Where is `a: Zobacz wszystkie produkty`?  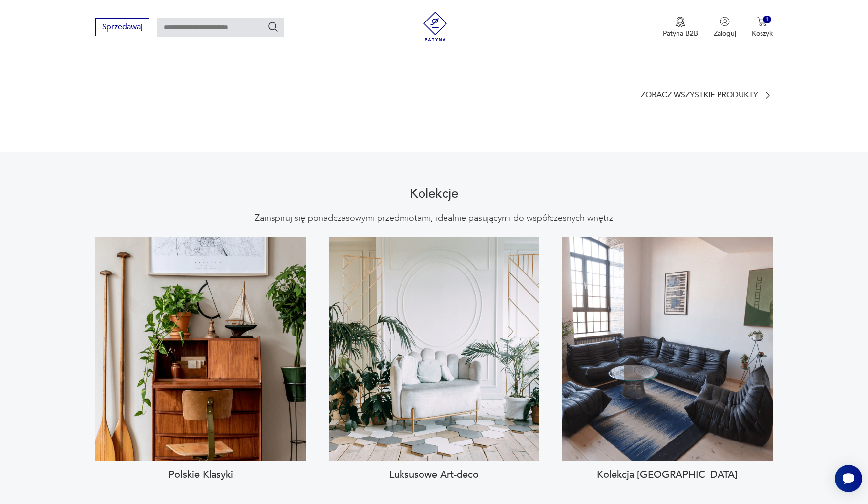 a: Zobacz wszystkie produkty is located at coordinates (707, 95).